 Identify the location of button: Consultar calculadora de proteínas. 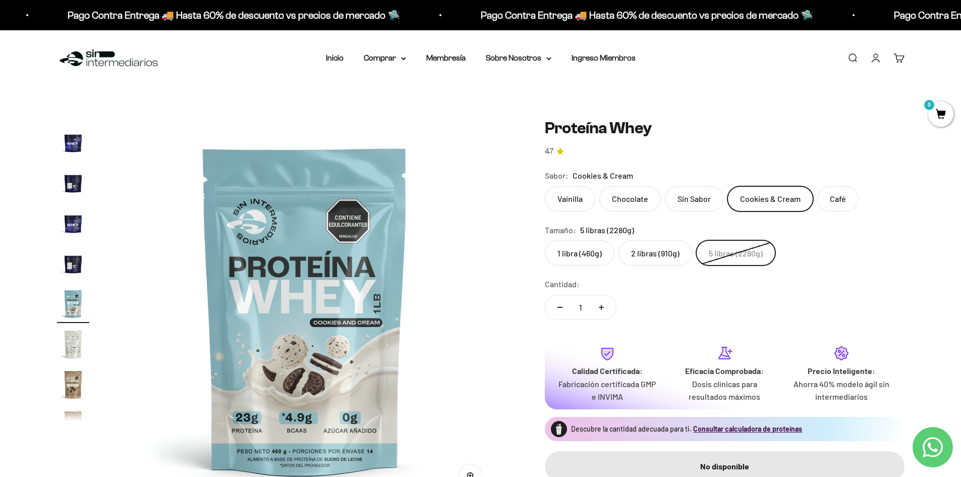
(748, 429).